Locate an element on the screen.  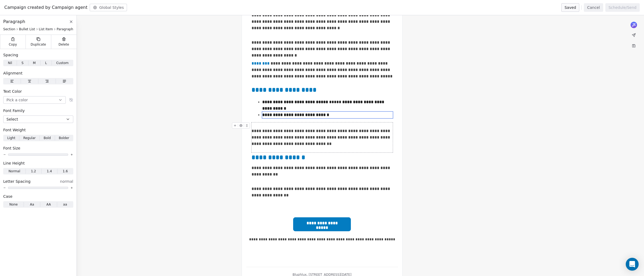
span: Copy is located at coordinates (13, 45).